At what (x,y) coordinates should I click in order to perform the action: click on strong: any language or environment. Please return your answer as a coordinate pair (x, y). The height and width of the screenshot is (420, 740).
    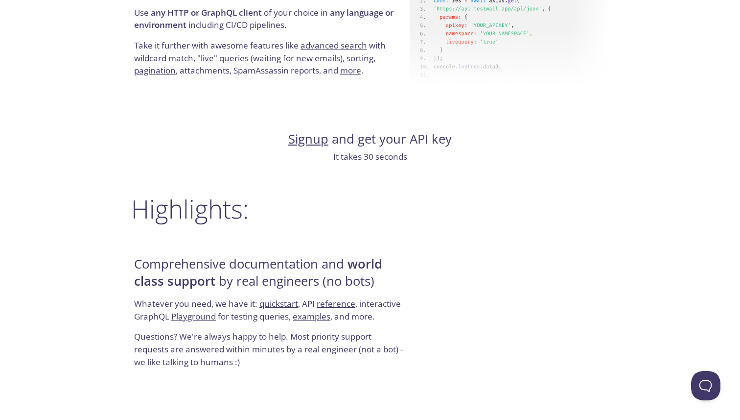
    Looking at the image, I should click on (264, 19).